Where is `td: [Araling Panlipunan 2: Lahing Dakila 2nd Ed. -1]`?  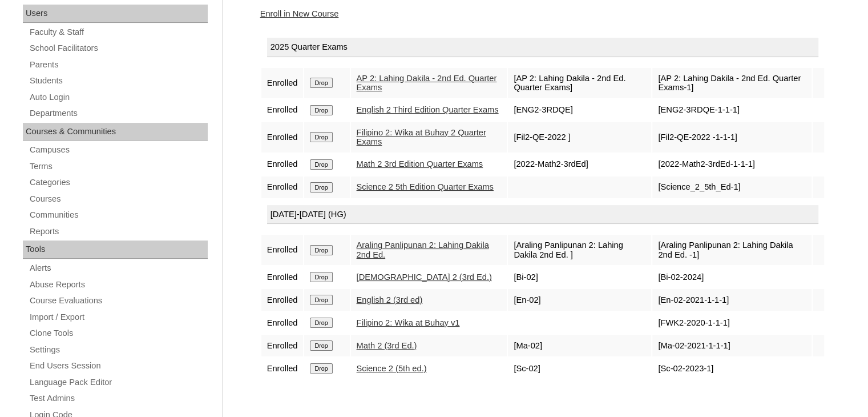 td: [Araling Panlipunan 2: Lahing Dakila 2nd Ed. -1] is located at coordinates (732, 249).